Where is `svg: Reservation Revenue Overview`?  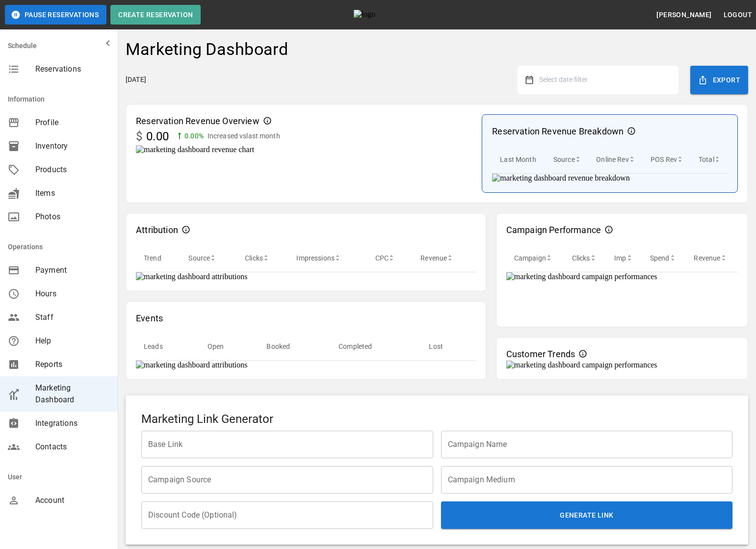 svg: Reservation Revenue Overview is located at coordinates (268, 121).